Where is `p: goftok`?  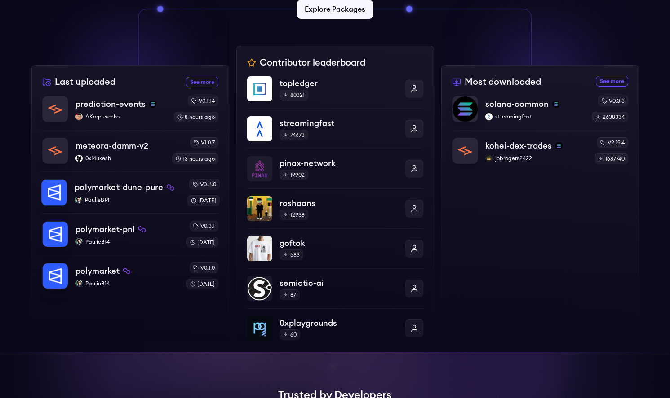 p: goftok is located at coordinates (339, 243).